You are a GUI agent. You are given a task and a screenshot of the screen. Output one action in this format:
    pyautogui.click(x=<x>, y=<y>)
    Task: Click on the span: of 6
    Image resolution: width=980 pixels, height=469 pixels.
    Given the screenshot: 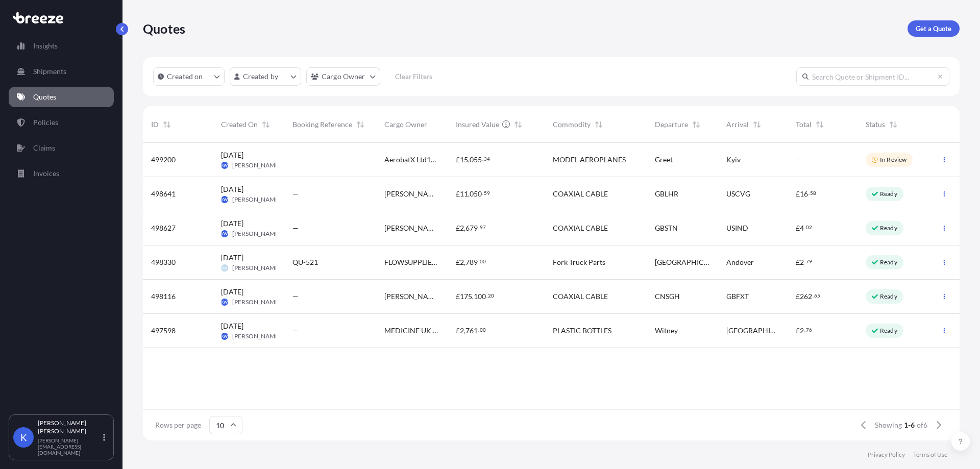 What is the action you would take?
    pyautogui.click(x=921, y=425)
    